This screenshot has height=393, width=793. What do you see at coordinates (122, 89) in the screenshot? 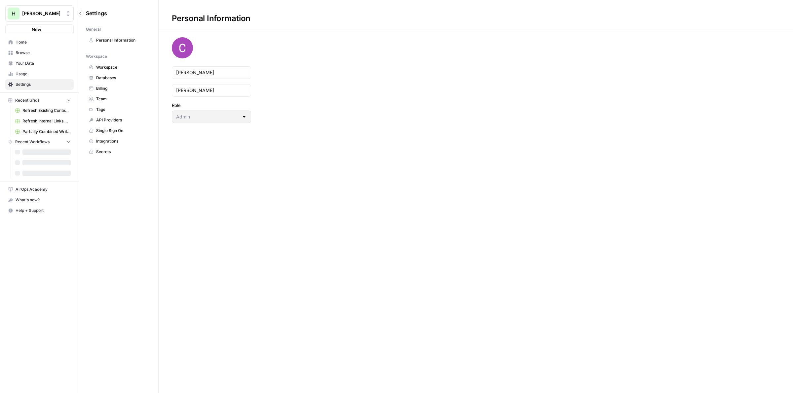
I see `span: Billing` at bounding box center [122, 89].